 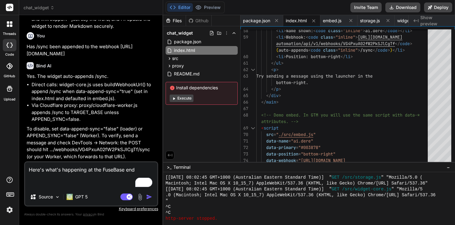 I want to click on span: Webhook:, so click(x=296, y=37).